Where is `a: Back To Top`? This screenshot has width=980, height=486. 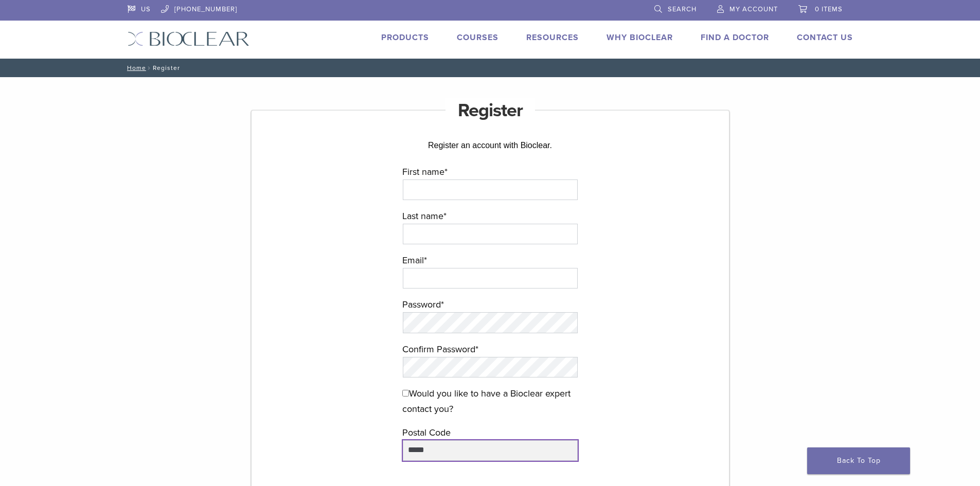
a: Back To Top is located at coordinates (858, 461).